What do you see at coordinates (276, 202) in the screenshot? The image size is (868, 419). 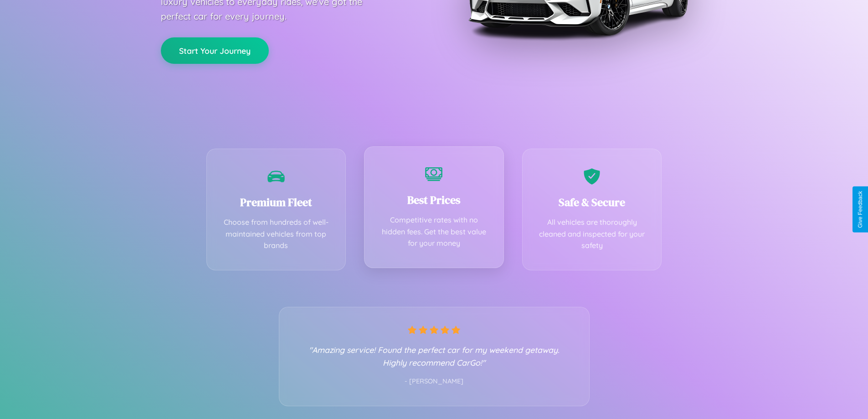 I see `h3: Premium Fleet` at bounding box center [276, 202].